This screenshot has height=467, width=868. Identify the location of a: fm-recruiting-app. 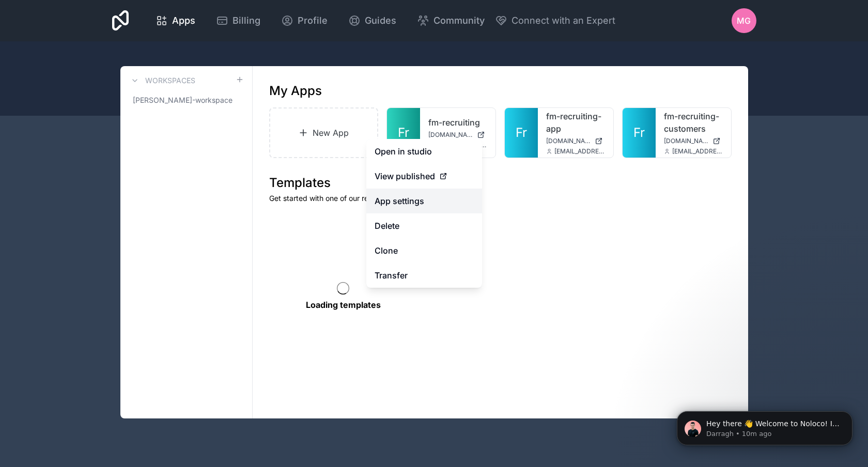
(576, 122).